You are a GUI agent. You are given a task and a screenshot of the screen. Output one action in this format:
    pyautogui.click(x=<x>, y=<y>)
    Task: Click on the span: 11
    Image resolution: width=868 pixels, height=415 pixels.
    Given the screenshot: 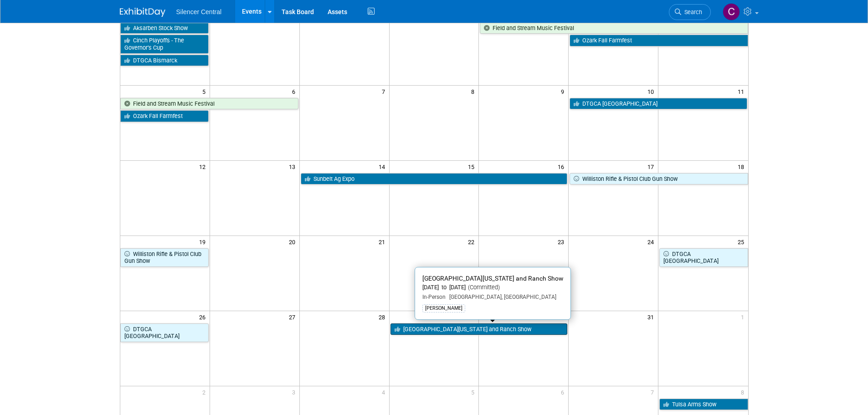 What is the action you would take?
    pyautogui.click(x=742, y=91)
    